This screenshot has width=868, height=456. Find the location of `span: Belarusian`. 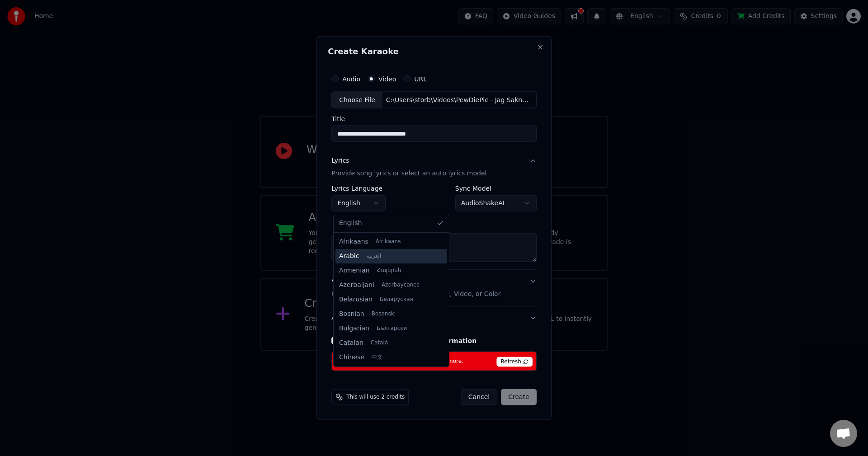

span: Belarusian is located at coordinates (356, 300).